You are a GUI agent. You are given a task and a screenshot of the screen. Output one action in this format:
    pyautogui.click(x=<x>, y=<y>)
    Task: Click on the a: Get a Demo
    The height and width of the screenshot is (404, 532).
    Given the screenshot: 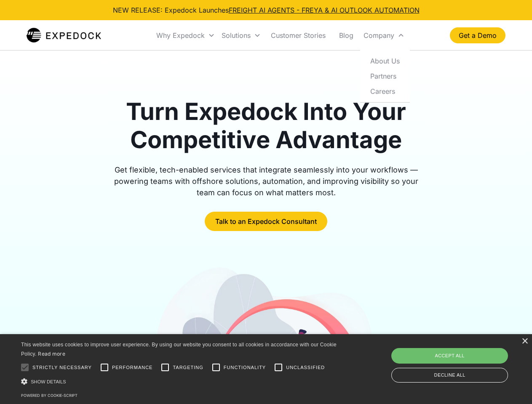 What is the action you would take?
    pyautogui.click(x=478, y=35)
    